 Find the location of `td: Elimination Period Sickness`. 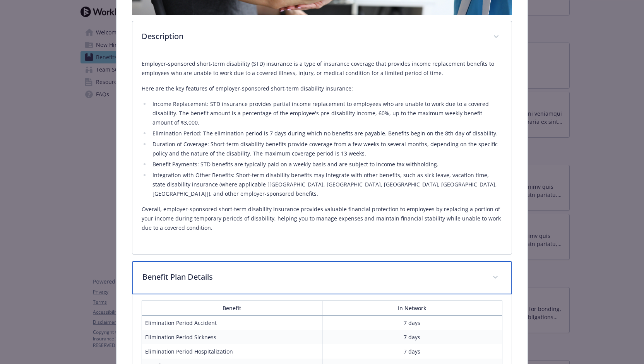

td: Elimination Period Sickness is located at coordinates (232, 337).